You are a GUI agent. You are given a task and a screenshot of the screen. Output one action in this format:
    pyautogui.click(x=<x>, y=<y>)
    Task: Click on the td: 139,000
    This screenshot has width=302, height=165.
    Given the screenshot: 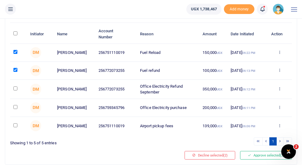 What is the action you would take?
    pyautogui.click(x=213, y=126)
    